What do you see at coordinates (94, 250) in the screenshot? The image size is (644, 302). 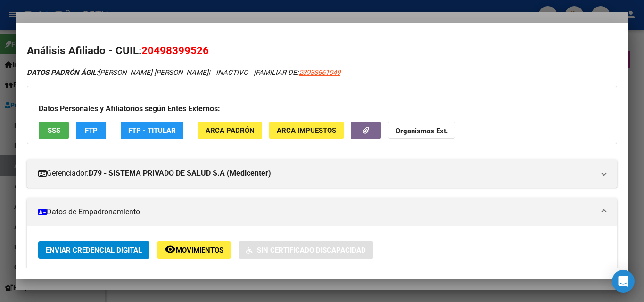 I see `button: Enviar Credencial Digital` at bounding box center [94, 250].